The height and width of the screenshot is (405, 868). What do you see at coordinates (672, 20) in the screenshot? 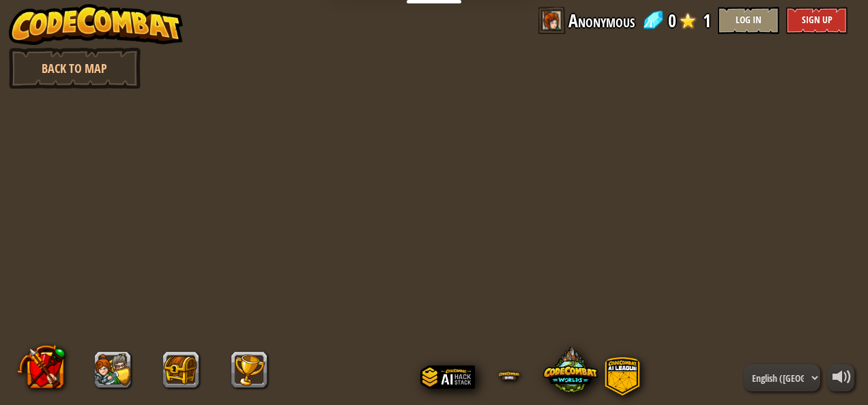
I see `span: 0` at bounding box center [672, 20].